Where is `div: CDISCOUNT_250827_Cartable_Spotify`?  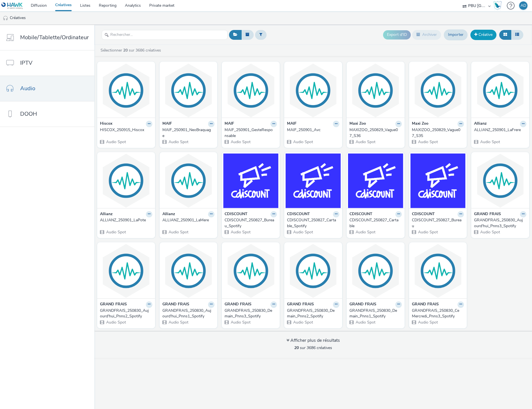
div: CDISCOUNT_250827_Cartable_Spotify is located at coordinates (312, 223).